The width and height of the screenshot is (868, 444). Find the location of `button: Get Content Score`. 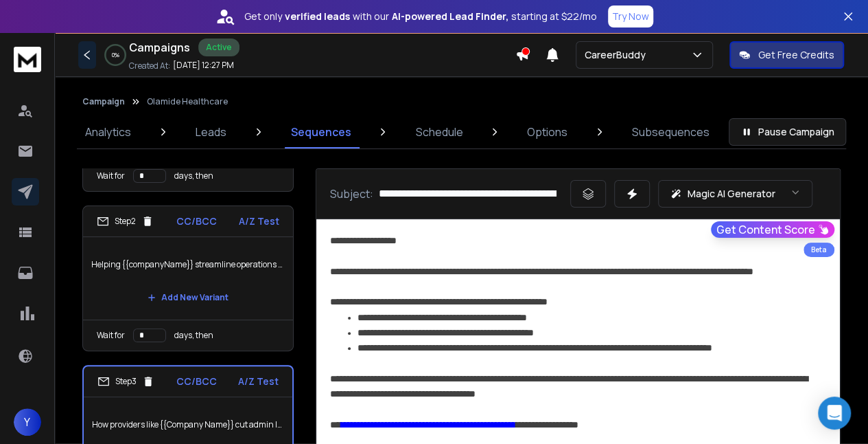

button: Get Content Score is located at coordinates (773, 230).